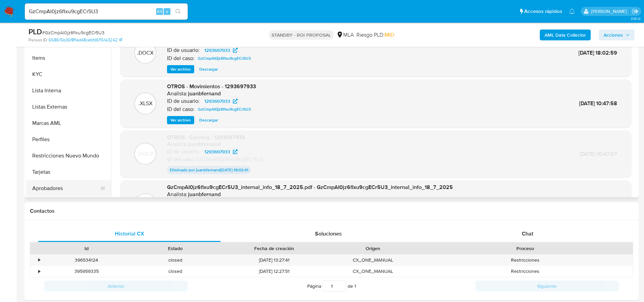  What do you see at coordinates (565, 35) in the screenshot?
I see `b: AML Data Collector` at bounding box center [565, 35].